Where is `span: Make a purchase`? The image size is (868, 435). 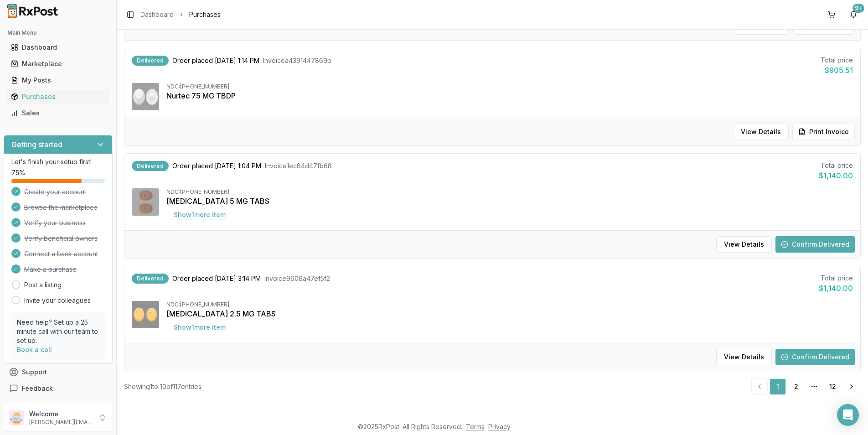 span: Make a purchase is located at coordinates (51, 269).